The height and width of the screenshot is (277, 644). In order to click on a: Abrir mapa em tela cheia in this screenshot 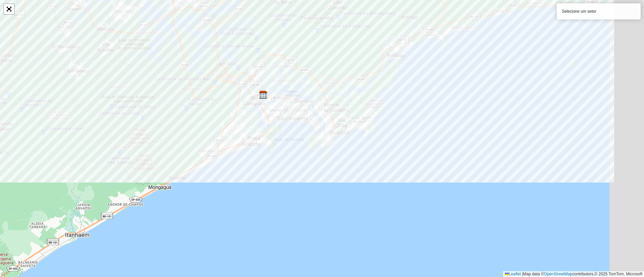, I will do `click(9, 9)`.